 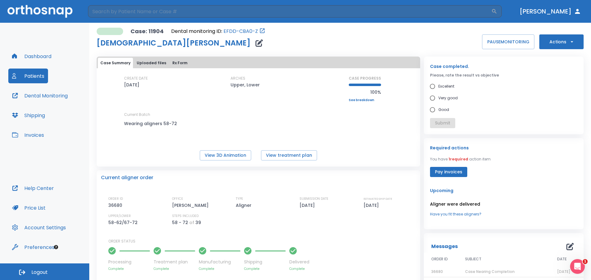 I want to click on a: Price List, so click(x=29, y=208).